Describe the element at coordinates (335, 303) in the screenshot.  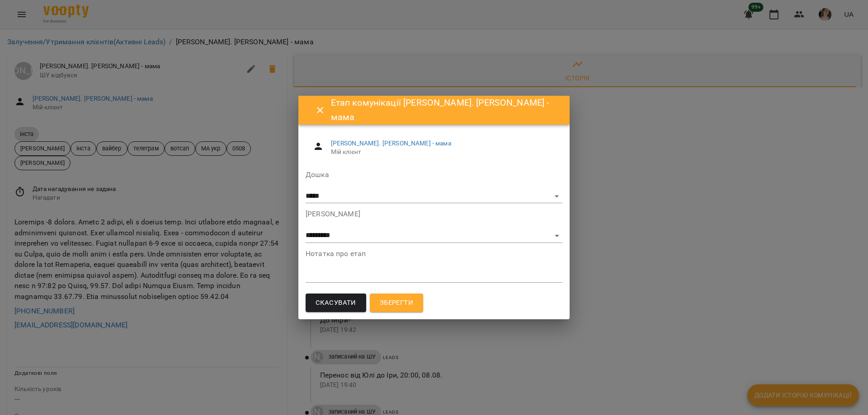
I see `span: Скасувати` at that location.